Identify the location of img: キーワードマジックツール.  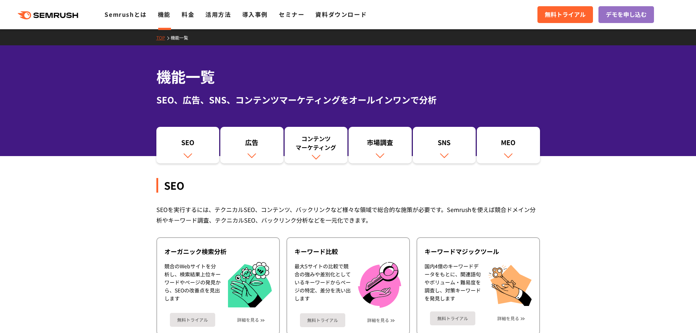
(510, 284).